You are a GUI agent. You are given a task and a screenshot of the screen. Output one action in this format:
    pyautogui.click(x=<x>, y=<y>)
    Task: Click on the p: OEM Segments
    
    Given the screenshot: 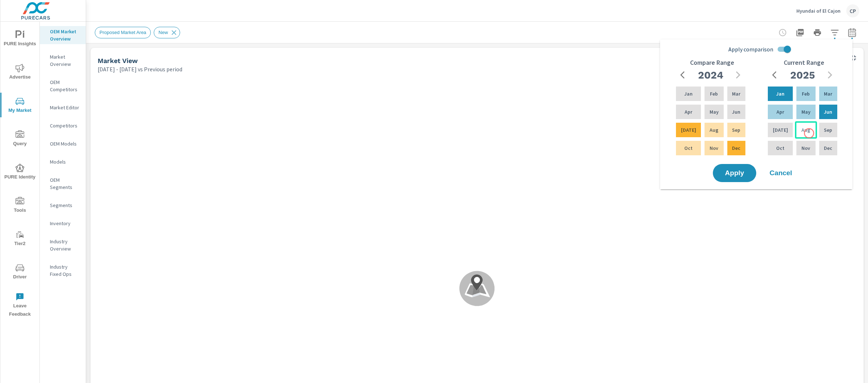 What is the action you would take?
    pyautogui.click(x=64, y=184)
    